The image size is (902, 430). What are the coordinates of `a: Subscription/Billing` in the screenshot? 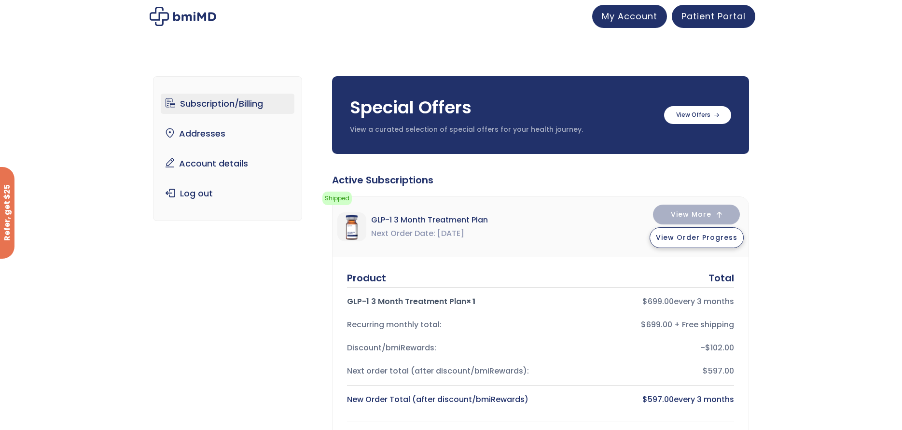 It's located at (227, 104).